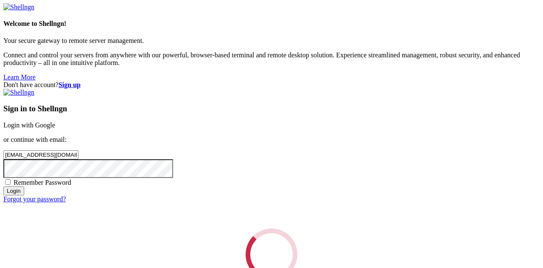 This screenshot has width=543, height=268. What do you see at coordinates (272, 24) in the screenshot?
I see `h4: Welcome to Shellngn!` at bounding box center [272, 24].